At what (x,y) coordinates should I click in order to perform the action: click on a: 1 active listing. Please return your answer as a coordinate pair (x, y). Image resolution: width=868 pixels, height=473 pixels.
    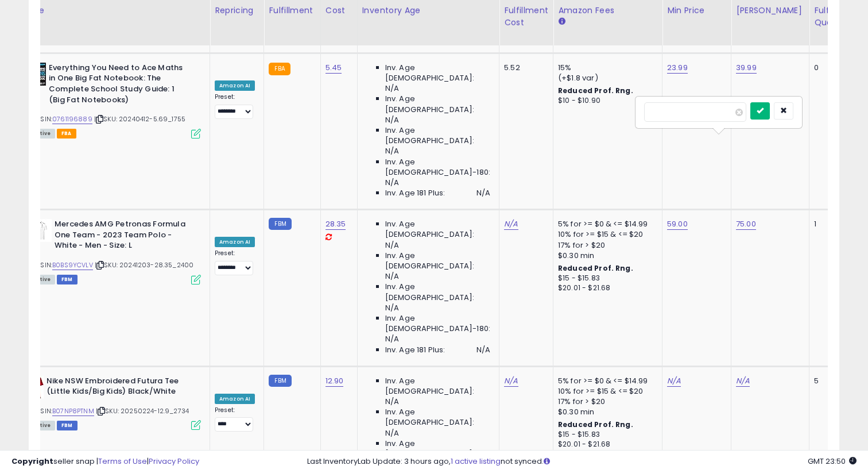
    Looking at the image, I should click on (475, 461).